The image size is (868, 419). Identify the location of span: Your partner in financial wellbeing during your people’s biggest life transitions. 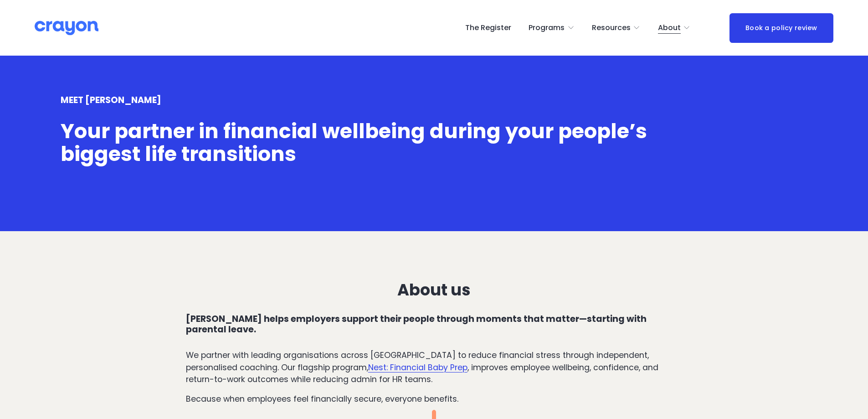
(356, 143).